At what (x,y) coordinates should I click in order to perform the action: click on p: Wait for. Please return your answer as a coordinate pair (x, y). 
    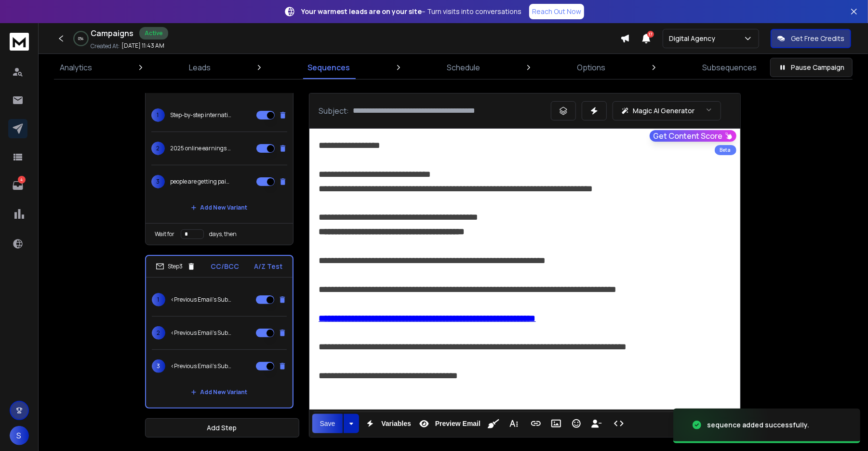
    Looking at the image, I should click on (165, 234).